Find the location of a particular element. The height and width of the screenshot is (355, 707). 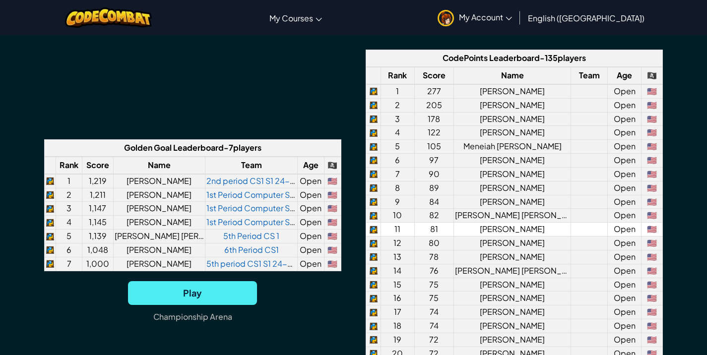

td: 81 is located at coordinates (434, 230).